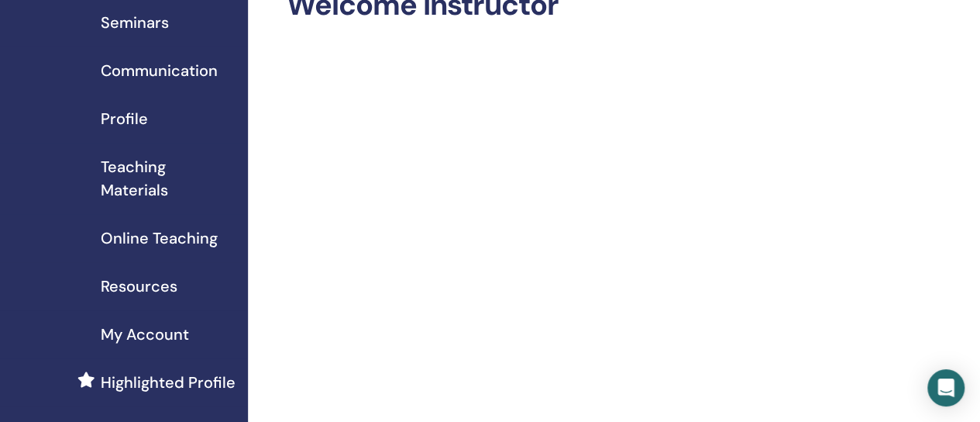  Describe the element at coordinates (168, 179) in the screenshot. I see `span: Teaching Materials` at that location.